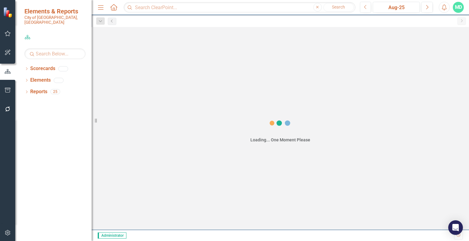  Describe the element at coordinates (455, 228) in the screenshot. I see `div: Open Intercom Messenger` at that location.